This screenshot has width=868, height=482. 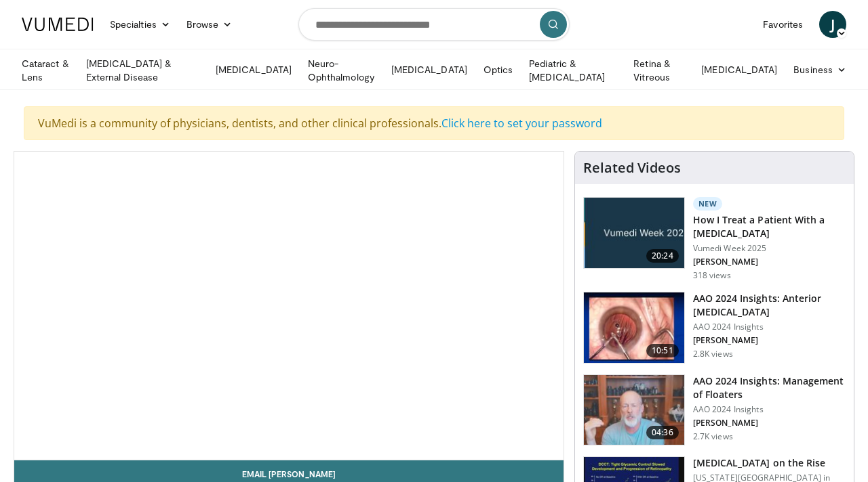 I want to click on h4: Related Videos, so click(x=631, y=168).